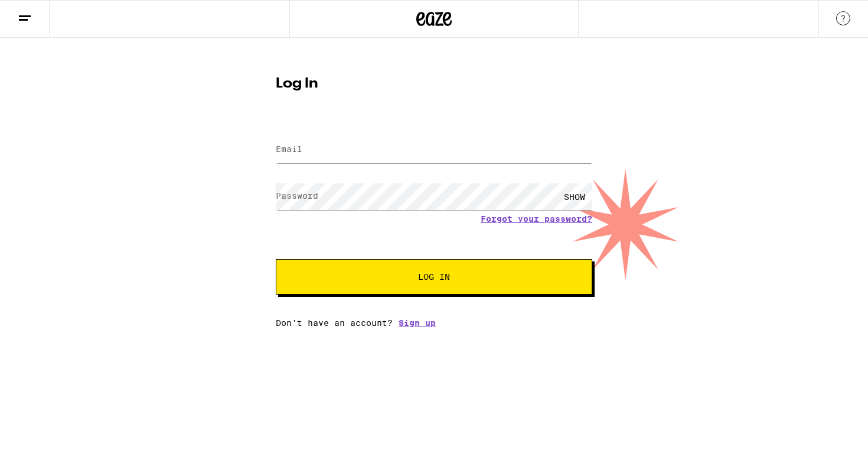 The width and height of the screenshot is (868, 472). Describe the element at coordinates (434, 150) in the screenshot. I see `input: Email` at that location.